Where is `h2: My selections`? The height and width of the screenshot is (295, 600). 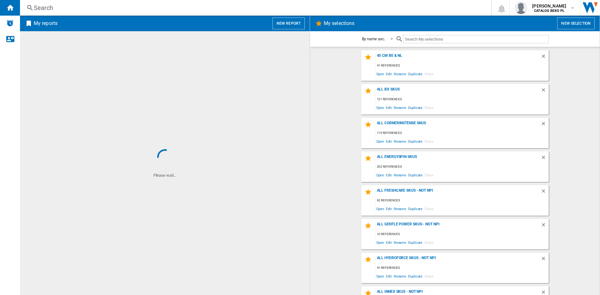
h2: My selections is located at coordinates (339, 23).